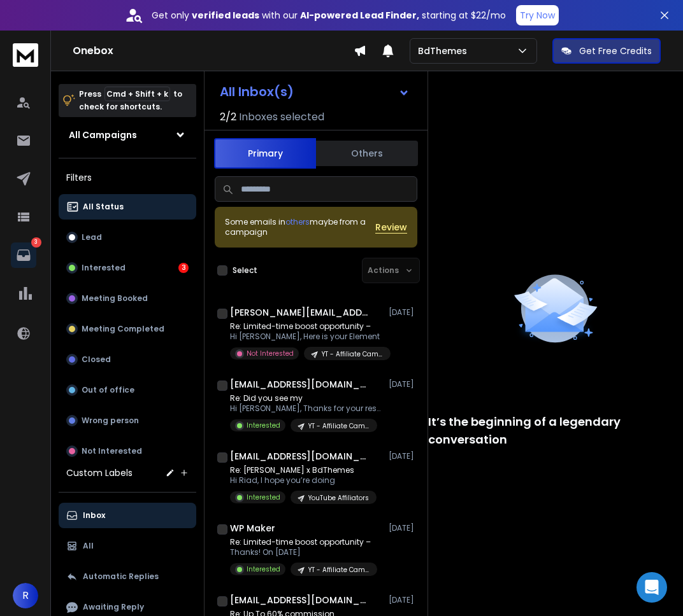  I want to click on label: Select, so click(244, 270).